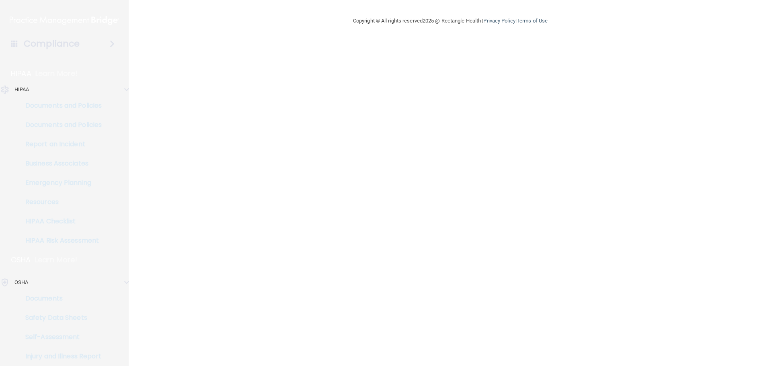 The image size is (772, 366). What do you see at coordinates (60, 241) in the screenshot?
I see `p: HIPAA Risk Assessment` at bounding box center [60, 241].